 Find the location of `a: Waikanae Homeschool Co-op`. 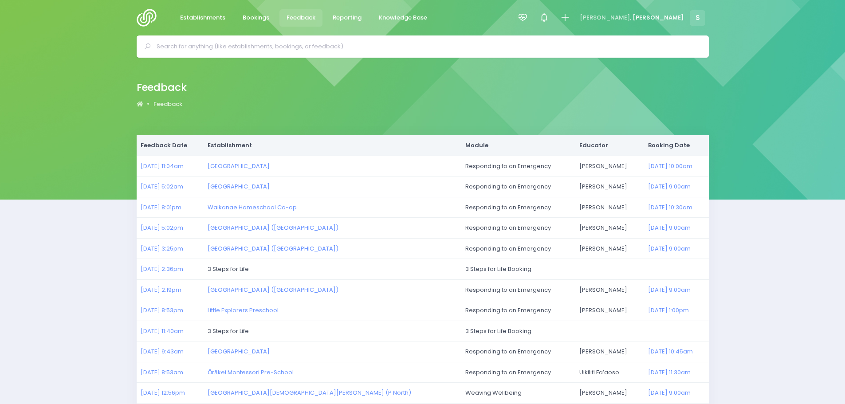

a: Waikanae Homeschool Co-op is located at coordinates (252, 207).